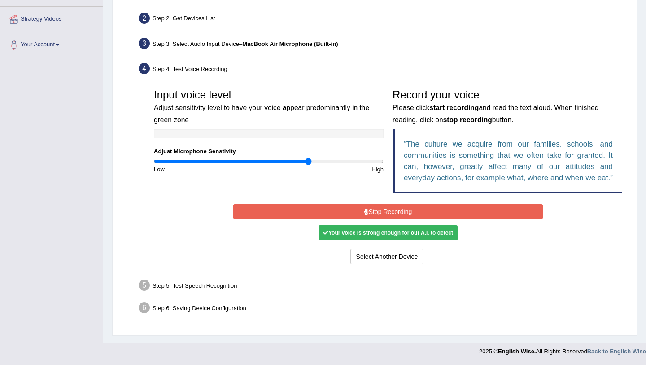  Describe the element at coordinates (195, 151) in the screenshot. I see `label: Adjust Microphone Senstivity` at that location.